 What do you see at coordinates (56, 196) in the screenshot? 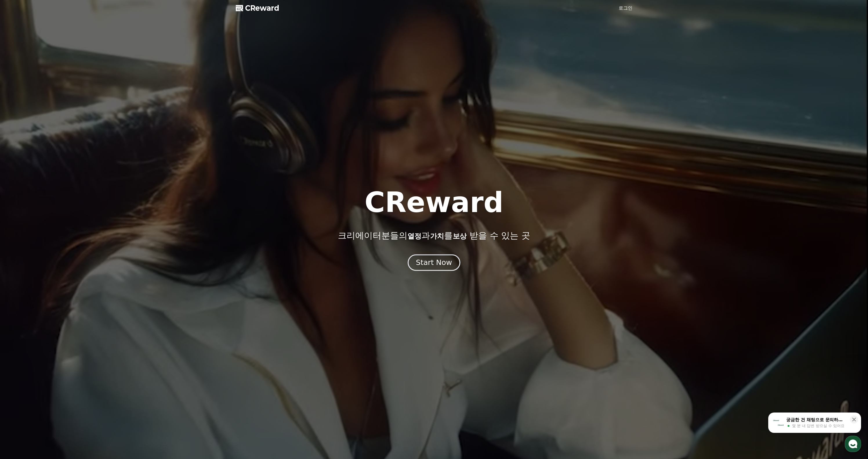
I see `span: 대화` at bounding box center [56, 196].